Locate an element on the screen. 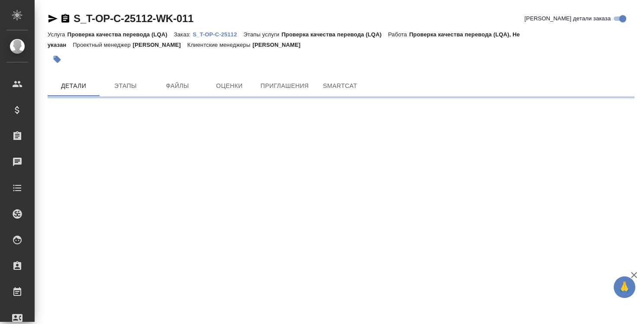  a: S_T-OP-C-25112-WK-011 is located at coordinates (133, 18).